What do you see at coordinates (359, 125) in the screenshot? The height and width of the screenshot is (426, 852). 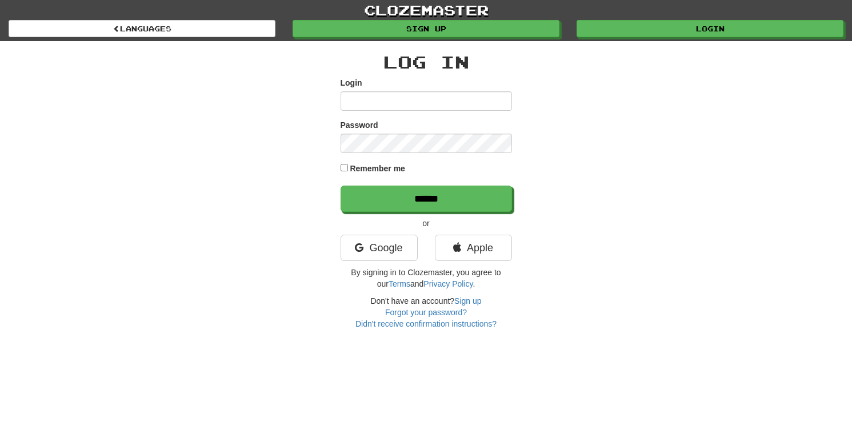 I see `label: Password` at bounding box center [359, 125].